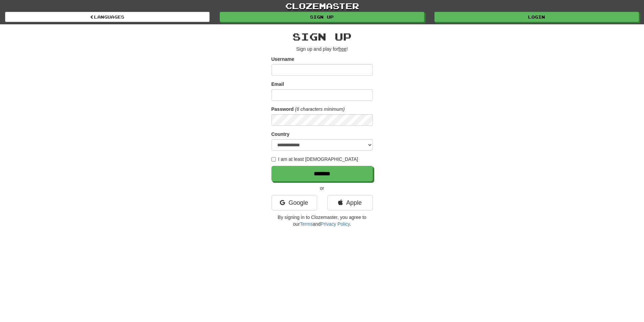 The image size is (644, 322). What do you see at coordinates (283, 60) in the screenshot?
I see `label: Username` at bounding box center [283, 60].